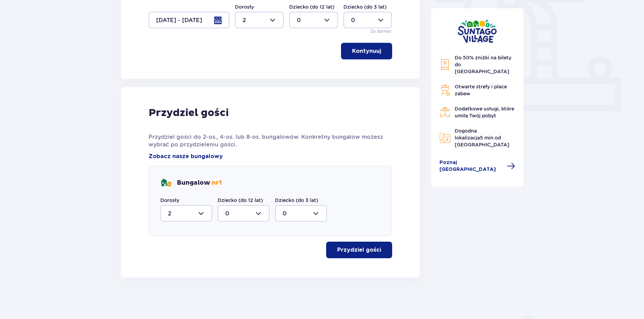  I want to click on img: Discount Icon, so click(445, 64).